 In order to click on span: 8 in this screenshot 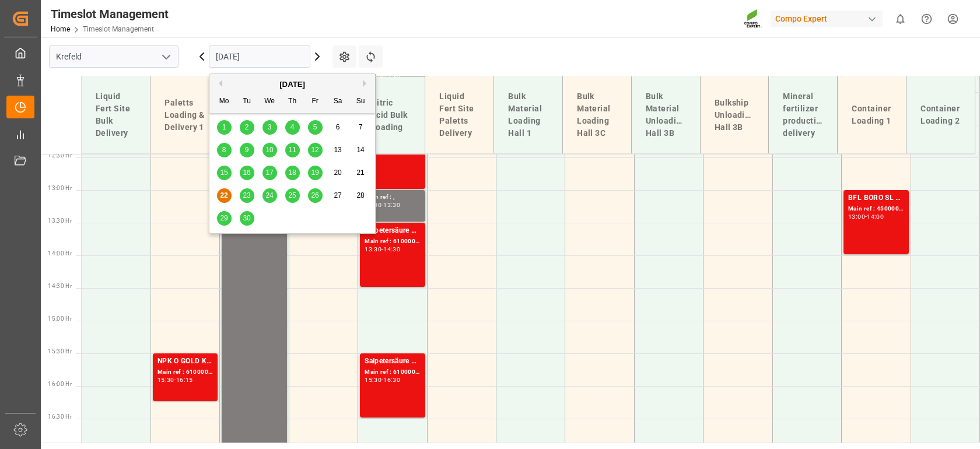, I will do `click(224, 150)`.